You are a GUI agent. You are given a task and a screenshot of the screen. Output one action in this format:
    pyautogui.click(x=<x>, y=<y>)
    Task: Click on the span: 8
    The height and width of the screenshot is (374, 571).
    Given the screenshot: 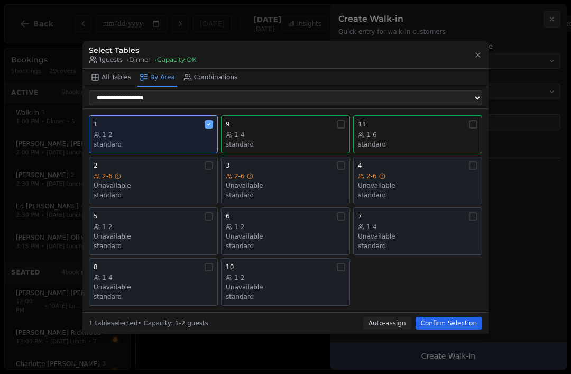 What is the action you would take?
    pyautogui.click(x=96, y=267)
    